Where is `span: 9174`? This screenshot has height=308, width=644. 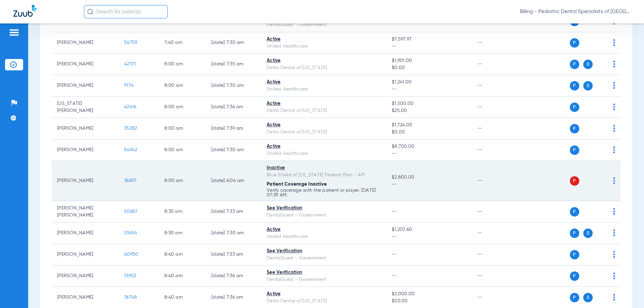 span: 9174 is located at coordinates (129, 86).